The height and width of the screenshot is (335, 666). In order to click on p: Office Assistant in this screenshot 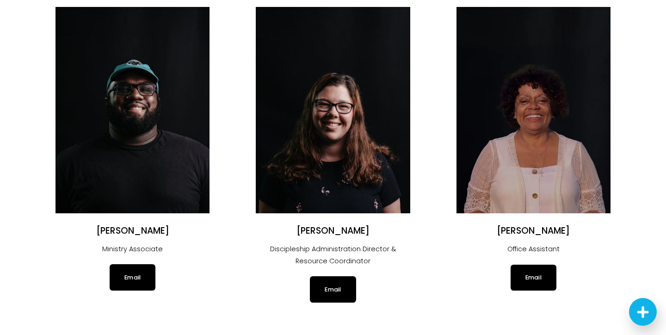, I will do `click(533, 249)`.